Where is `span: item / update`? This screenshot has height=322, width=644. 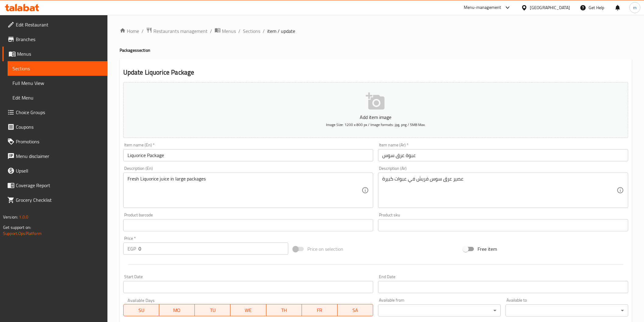 span: item / update is located at coordinates (281, 31).